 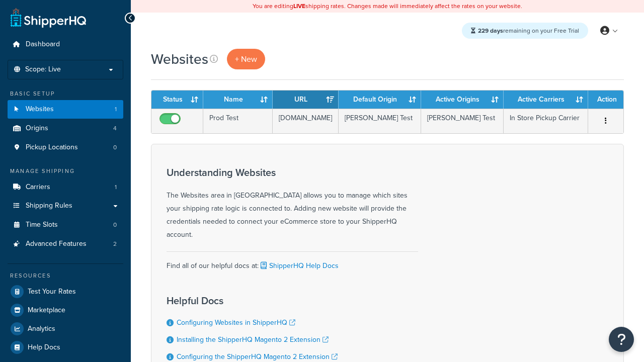 What do you see at coordinates (42, 44) in the screenshot?
I see `span: Dashboard` at bounding box center [42, 44].